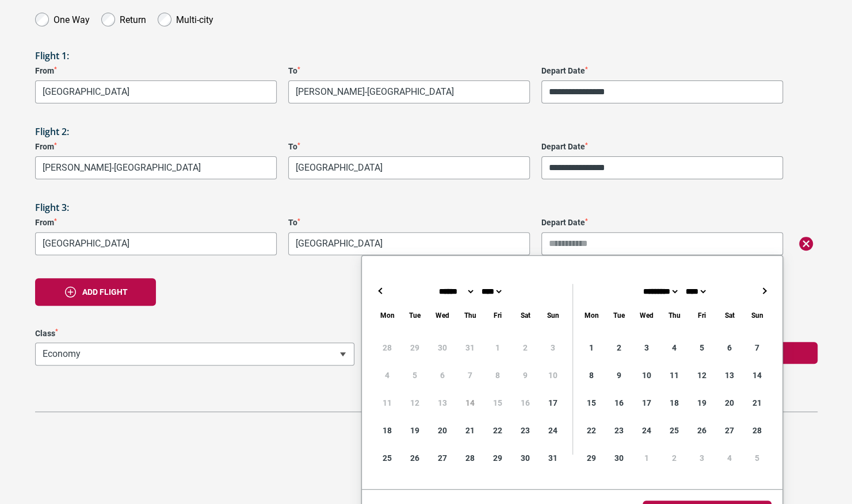 This screenshot has width=852, height=504. I want to click on label: Class, so click(195, 334).